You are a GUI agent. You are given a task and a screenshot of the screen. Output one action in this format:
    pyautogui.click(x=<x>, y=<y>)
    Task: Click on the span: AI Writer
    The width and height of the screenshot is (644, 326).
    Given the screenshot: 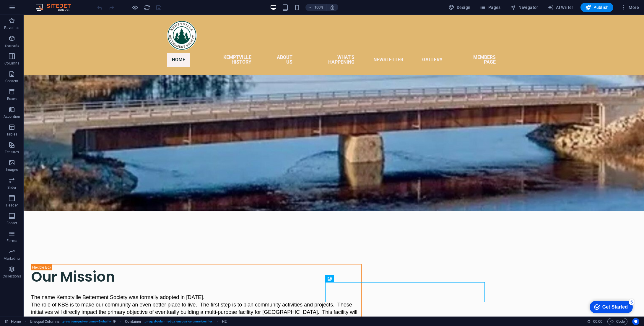 What is the action you would take?
    pyautogui.click(x=560, y=7)
    